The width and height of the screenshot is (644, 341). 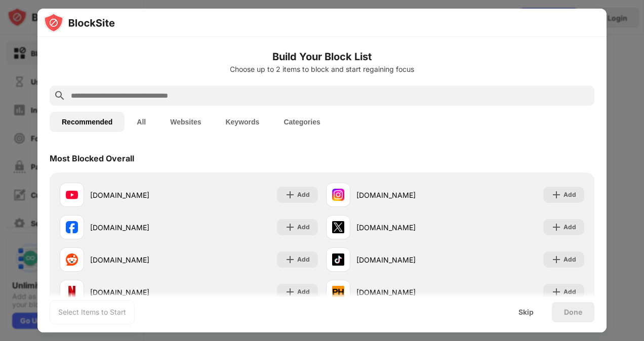 What do you see at coordinates (60, 96) in the screenshot?
I see `img: search.svg` at bounding box center [60, 96].